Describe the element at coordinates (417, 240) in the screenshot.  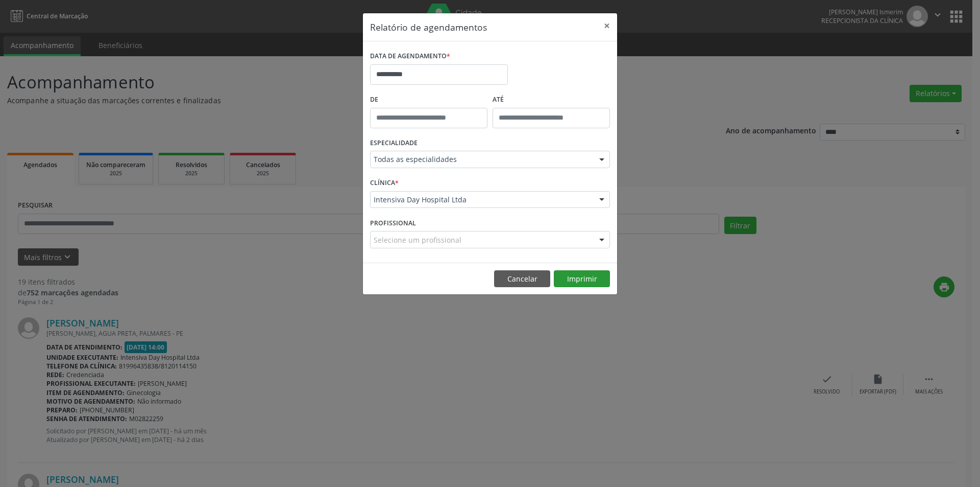
I see `span: Selecione um profissional` at that location.